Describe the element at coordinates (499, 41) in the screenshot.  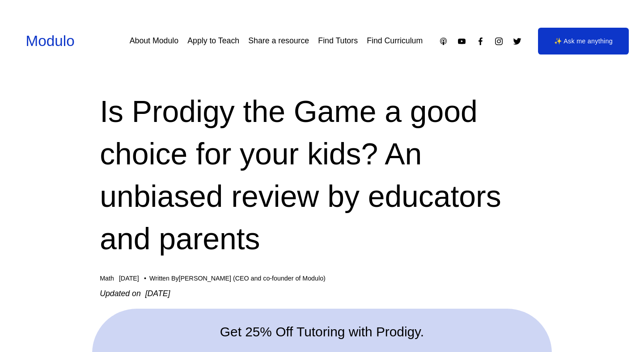
I see `a: Instagram` at that location.